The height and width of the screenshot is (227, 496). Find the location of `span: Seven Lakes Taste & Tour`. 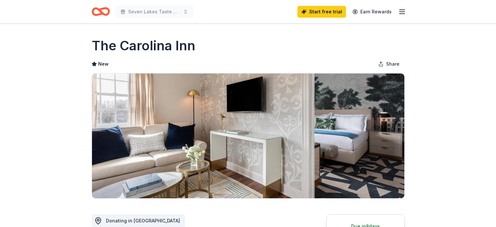

span: Seven Lakes Taste & Tour is located at coordinates (154, 12).